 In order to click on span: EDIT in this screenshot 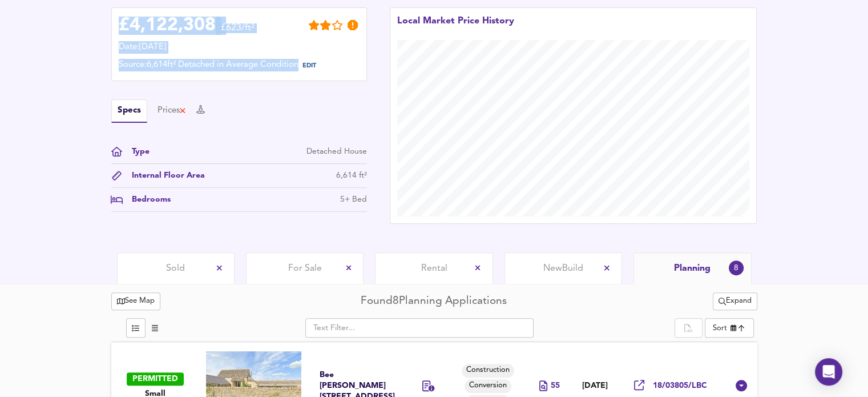, I will do `click(310, 66)`.